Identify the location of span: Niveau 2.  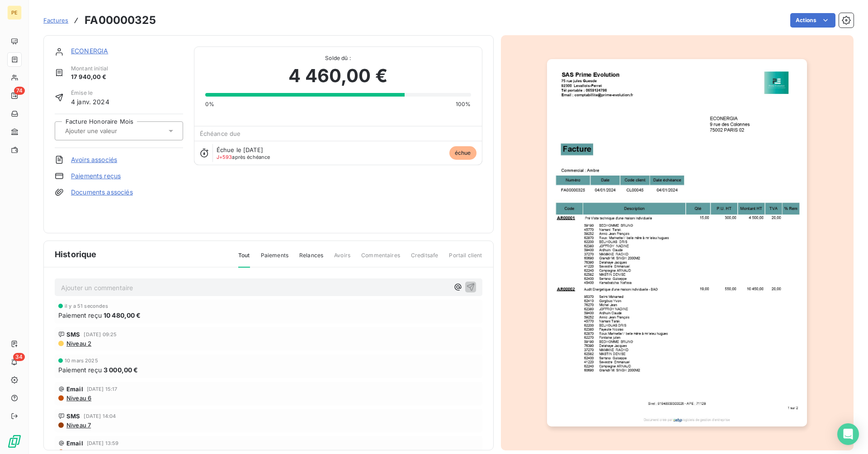
(78, 344).